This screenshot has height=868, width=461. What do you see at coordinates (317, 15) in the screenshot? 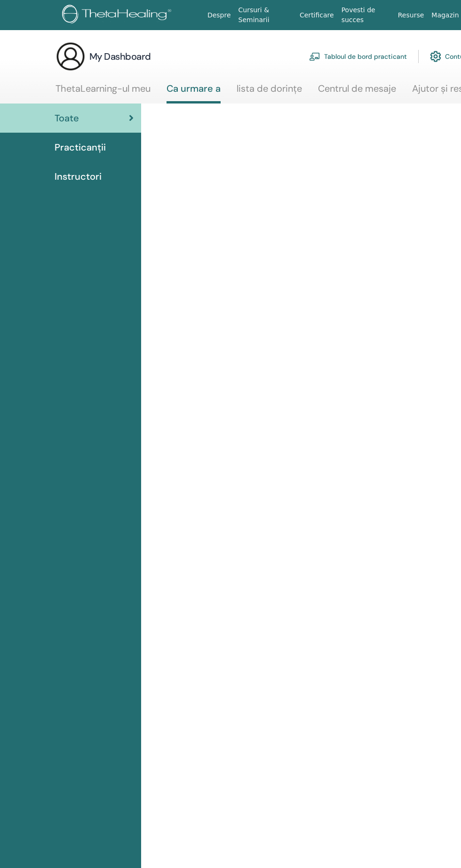
I see `a: Certificare` at bounding box center [317, 15].